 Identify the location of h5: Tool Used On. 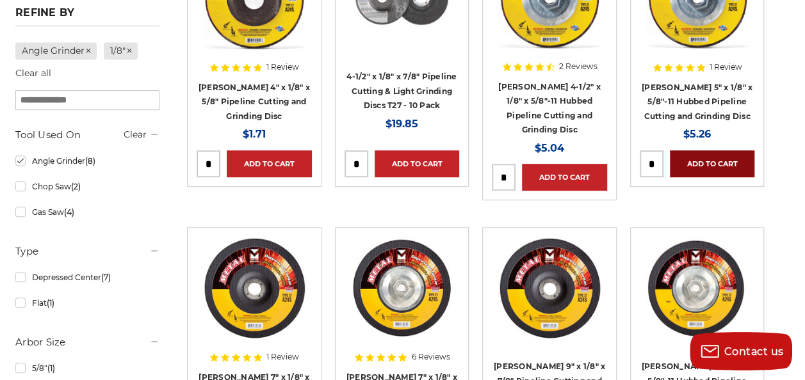
(87, 135).